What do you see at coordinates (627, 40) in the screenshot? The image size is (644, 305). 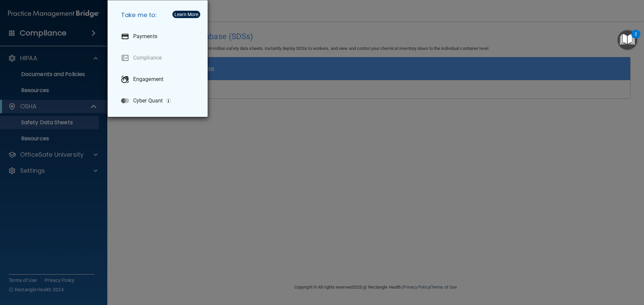 I see `button: Open Resource Center, 2 new notifications` at bounding box center [627, 40].